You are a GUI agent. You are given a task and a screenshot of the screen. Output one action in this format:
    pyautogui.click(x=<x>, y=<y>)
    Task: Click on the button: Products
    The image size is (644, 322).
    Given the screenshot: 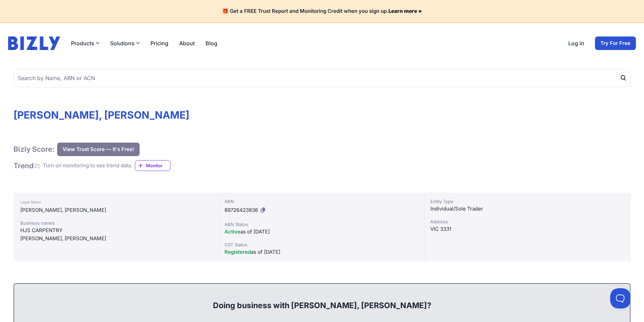 What is the action you would take?
    pyautogui.click(x=85, y=43)
    